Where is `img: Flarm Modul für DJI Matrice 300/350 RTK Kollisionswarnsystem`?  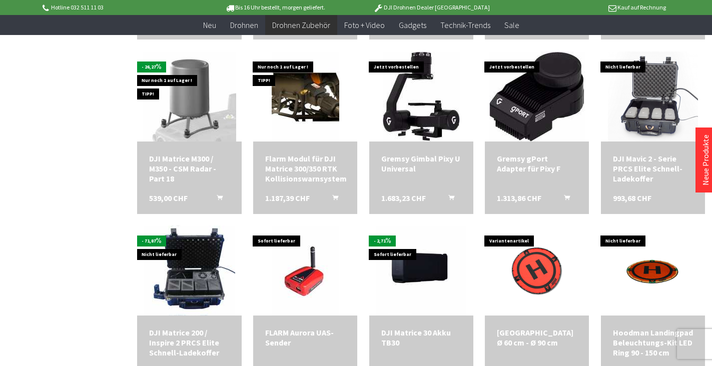
img: Flarm Modul für DJI Matrice 300/350 RTK Kollisionswarnsystem is located at coordinates (305, 97).